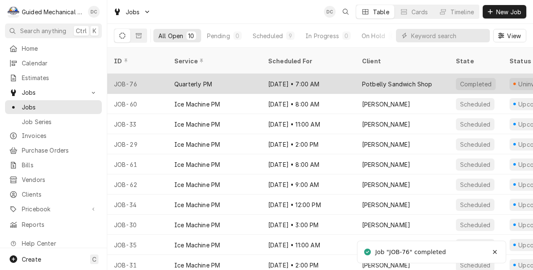 The width and height of the screenshot is (533, 270). I want to click on span: Invoices, so click(60, 135).